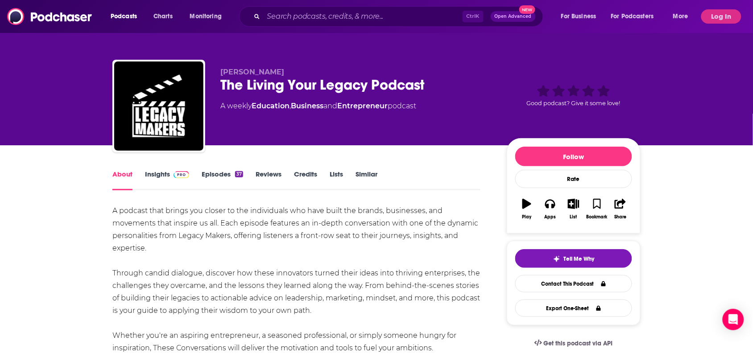  I want to click on div: Apps, so click(550, 217).